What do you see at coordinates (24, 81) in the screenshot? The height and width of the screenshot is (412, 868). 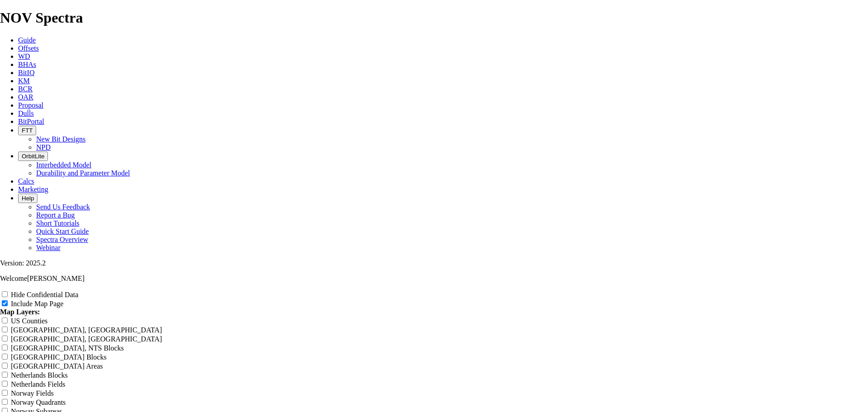 I see `span: KM` at bounding box center [24, 81].